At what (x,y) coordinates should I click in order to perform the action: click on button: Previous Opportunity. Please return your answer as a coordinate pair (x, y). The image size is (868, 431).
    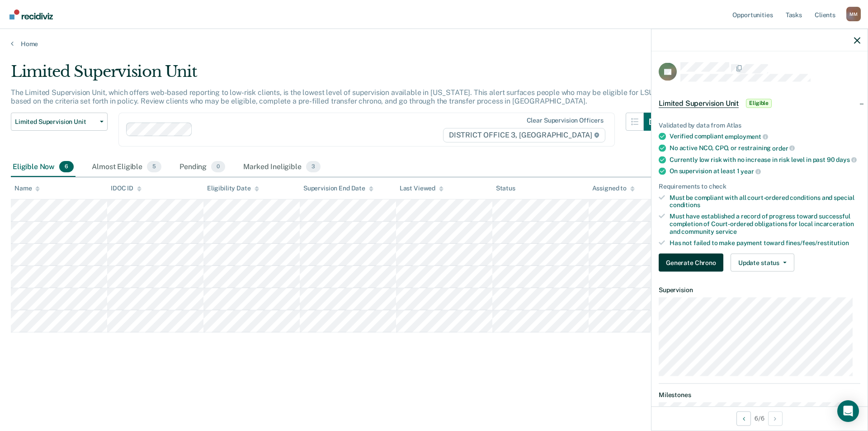
    Looking at the image, I should click on (744, 419).